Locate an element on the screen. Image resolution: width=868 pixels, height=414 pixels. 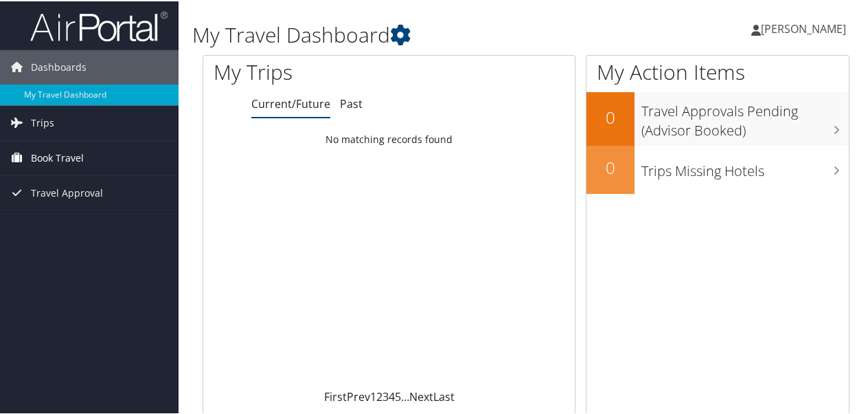
span: Dashboards is located at coordinates (59, 66).